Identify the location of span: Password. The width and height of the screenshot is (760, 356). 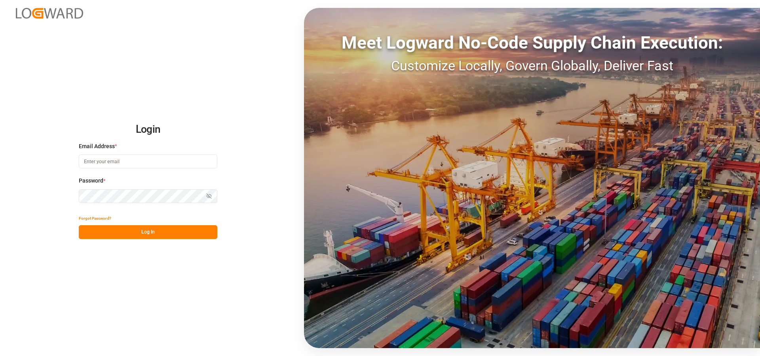
(91, 181).